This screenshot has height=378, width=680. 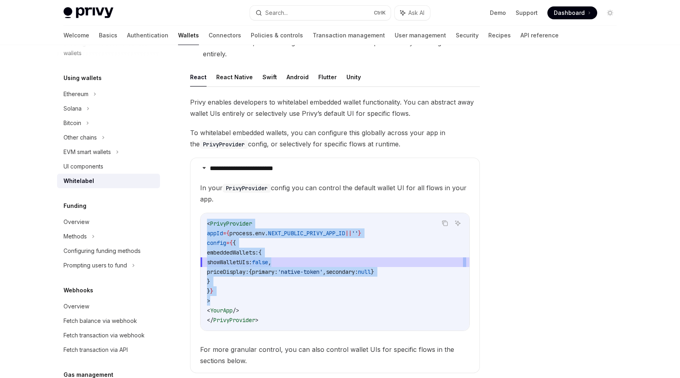 What do you see at coordinates (467, 35) in the screenshot?
I see `a: Security` at bounding box center [467, 35].